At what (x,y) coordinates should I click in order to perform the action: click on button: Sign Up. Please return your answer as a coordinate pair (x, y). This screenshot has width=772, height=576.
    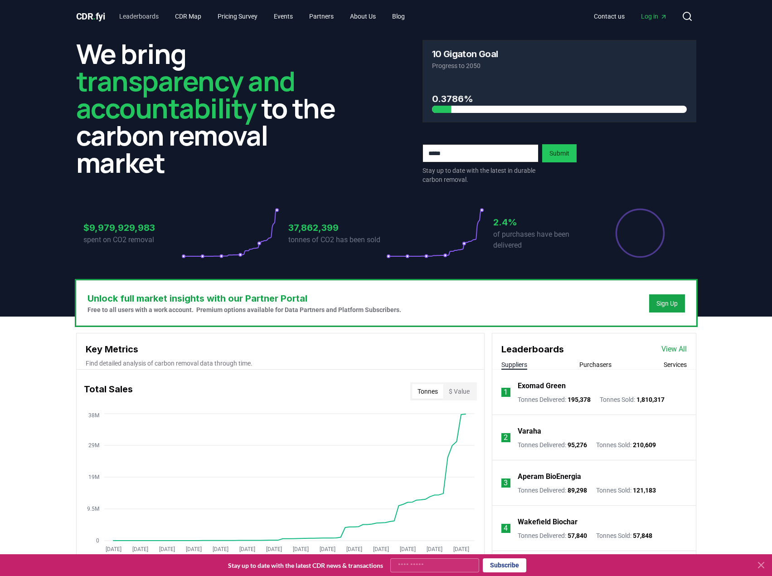
    Looking at the image, I should click on (667, 303).